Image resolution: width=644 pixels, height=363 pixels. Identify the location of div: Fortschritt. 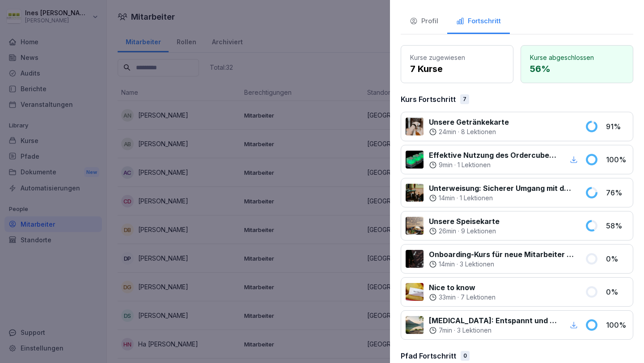
(479, 21).